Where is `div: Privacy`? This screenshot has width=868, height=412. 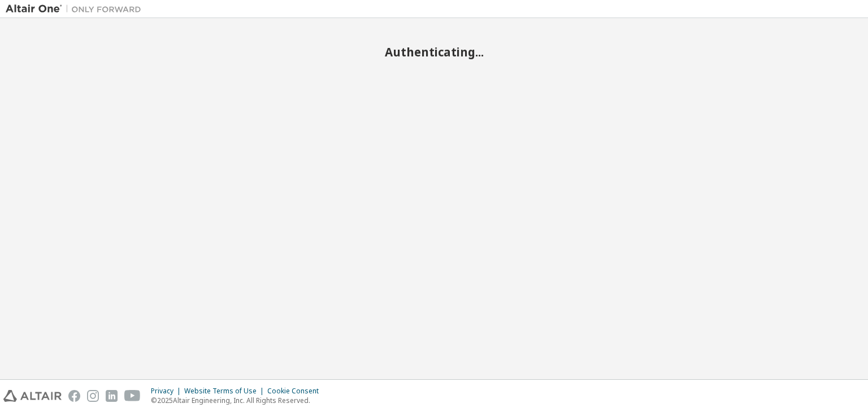
div: Privacy is located at coordinates (167, 391).